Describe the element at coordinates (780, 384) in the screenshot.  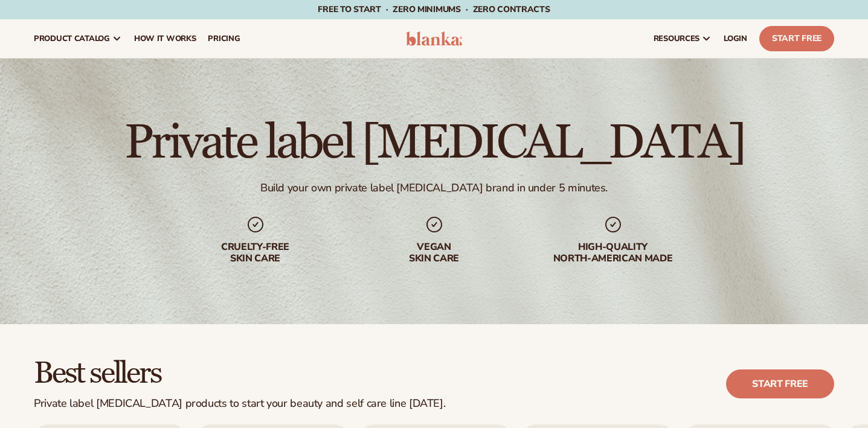
I see `a: Start free` at that location.